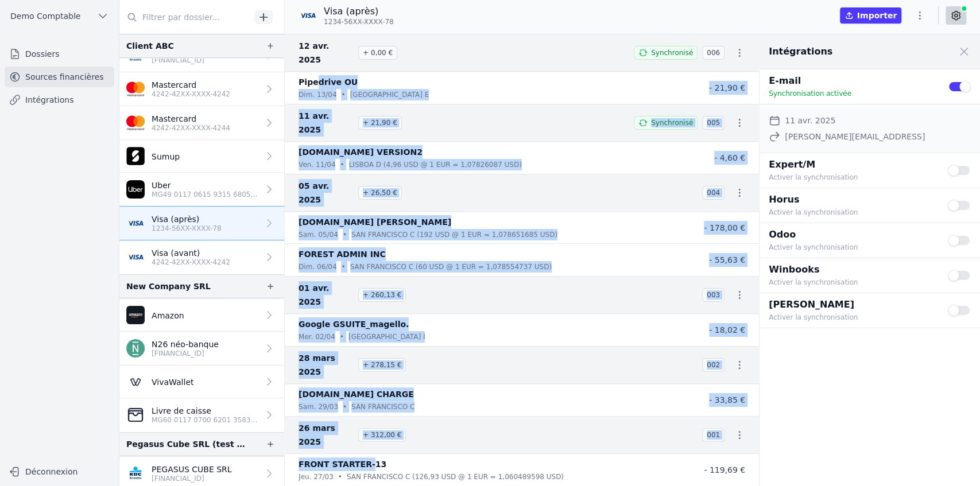 The width and height of the screenshot is (980, 486). Describe the element at coordinates (713, 123) in the screenshot. I see `span: 005` at that location.